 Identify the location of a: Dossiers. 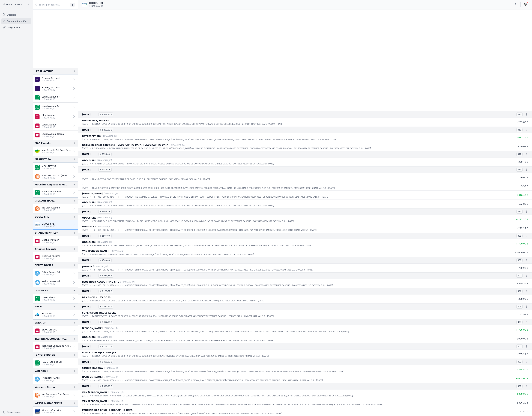
(16, 15).